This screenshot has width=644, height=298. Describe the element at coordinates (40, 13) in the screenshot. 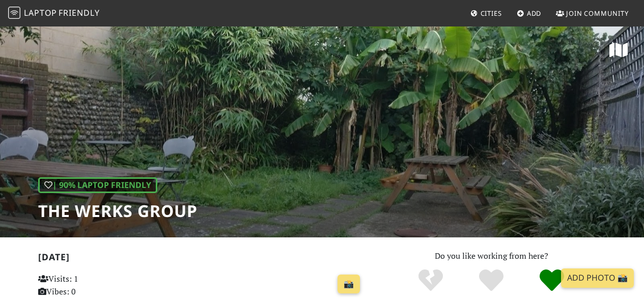

I see `span: Laptop` at that location.